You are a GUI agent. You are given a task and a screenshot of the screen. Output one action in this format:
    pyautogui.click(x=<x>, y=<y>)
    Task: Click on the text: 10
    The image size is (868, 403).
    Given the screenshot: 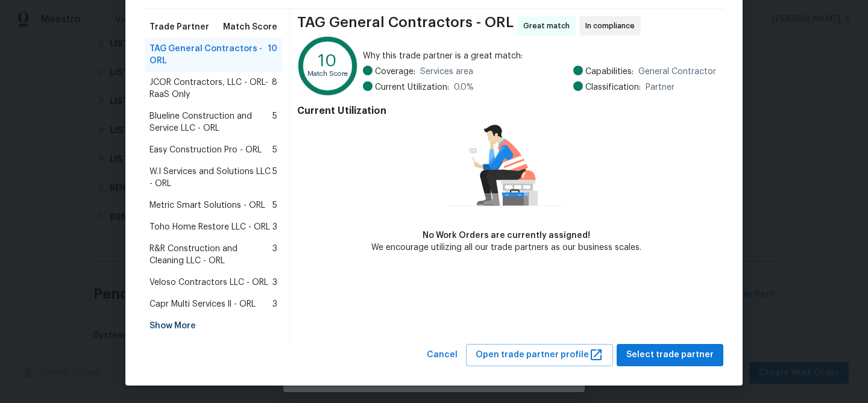 What is the action you would take?
    pyautogui.click(x=328, y=61)
    